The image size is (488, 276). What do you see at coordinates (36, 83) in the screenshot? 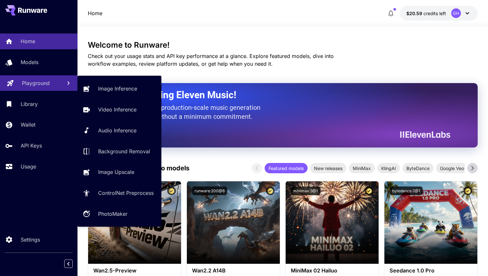
I see `p: Playground` at bounding box center [36, 83].